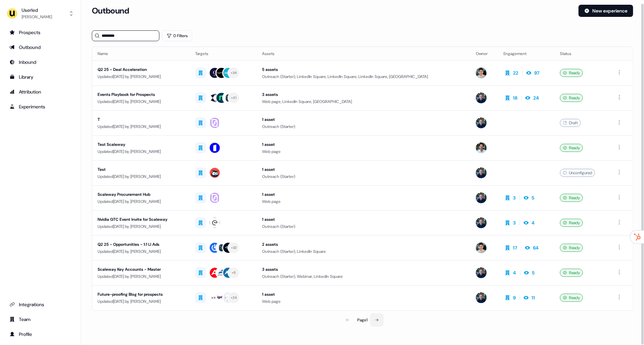 This screenshot has width=644, height=345. Describe the element at coordinates (582, 54) in the screenshot. I see `th: Status` at that location.